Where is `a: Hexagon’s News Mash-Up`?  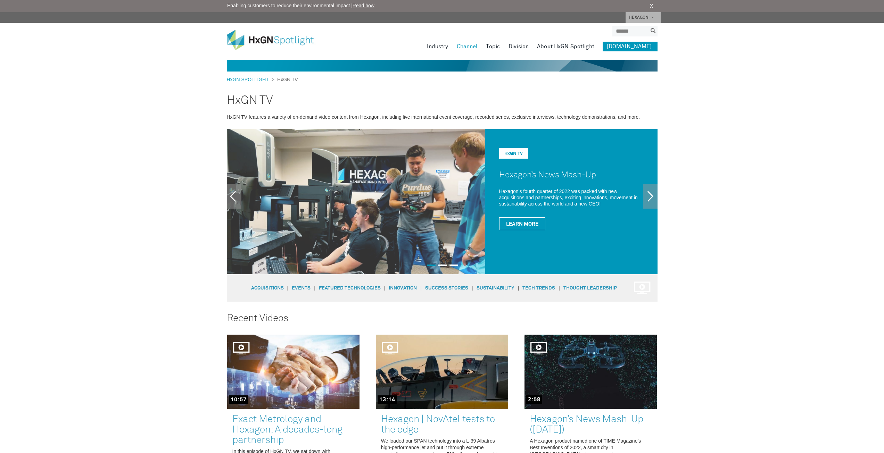
a: Hexagon’s News Mash-Up is located at coordinates (547, 175).